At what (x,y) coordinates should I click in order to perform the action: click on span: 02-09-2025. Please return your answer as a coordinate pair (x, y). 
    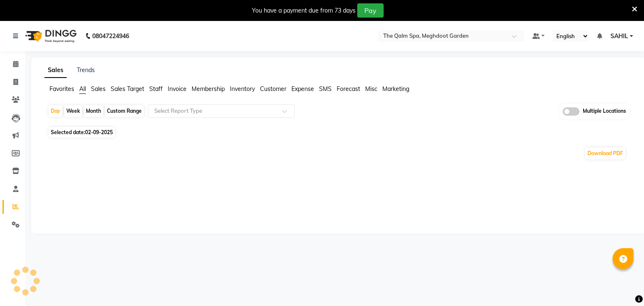
    Looking at the image, I should click on (99, 132).